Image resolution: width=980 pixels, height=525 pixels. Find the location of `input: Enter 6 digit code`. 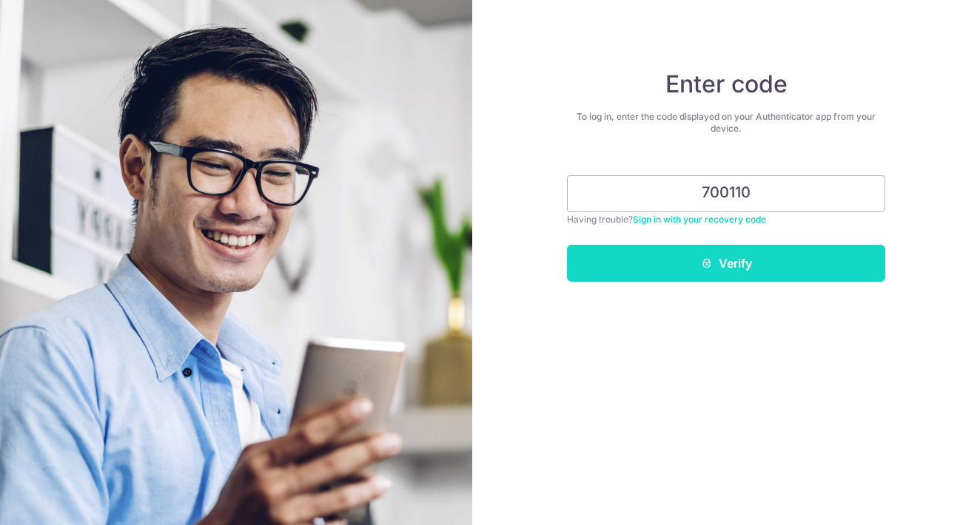

input: Enter 6 digit code is located at coordinates (726, 194).